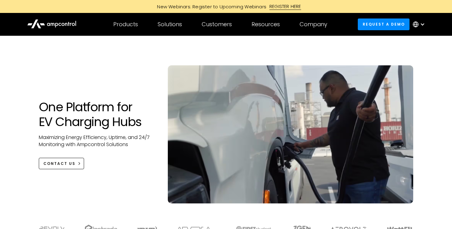  What do you see at coordinates (126, 24) in the screenshot?
I see `div: Products` at bounding box center [126, 24].